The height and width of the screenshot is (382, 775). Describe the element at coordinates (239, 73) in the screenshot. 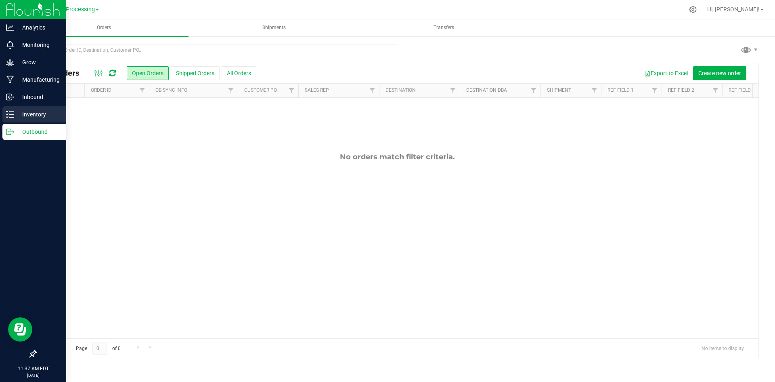

I see `button: All Orders` at that location.